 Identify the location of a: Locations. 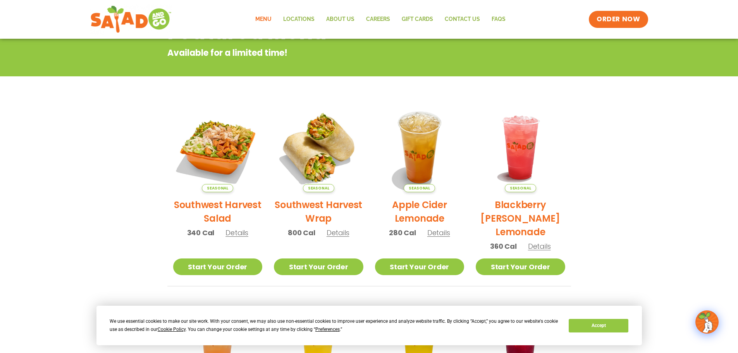
(299, 19).